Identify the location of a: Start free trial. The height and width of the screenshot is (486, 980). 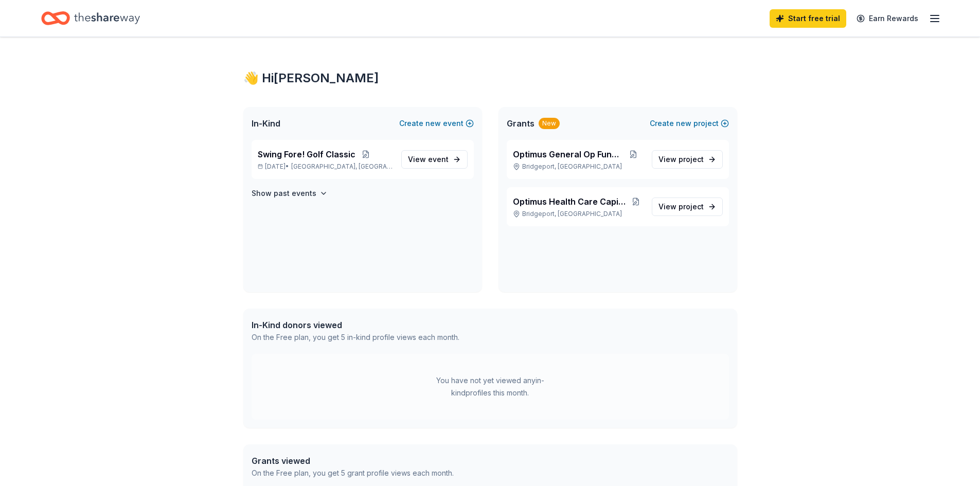
(808, 19).